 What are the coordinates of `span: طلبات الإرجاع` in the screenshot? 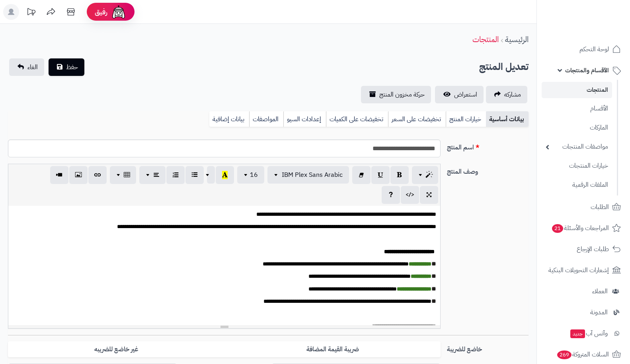 It's located at (592, 249).